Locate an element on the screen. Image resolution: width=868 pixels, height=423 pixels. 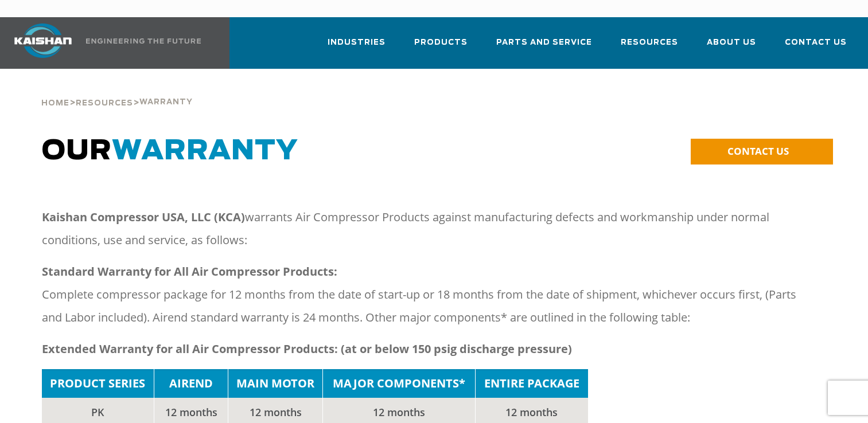
td: AIREND is located at coordinates (191, 384).